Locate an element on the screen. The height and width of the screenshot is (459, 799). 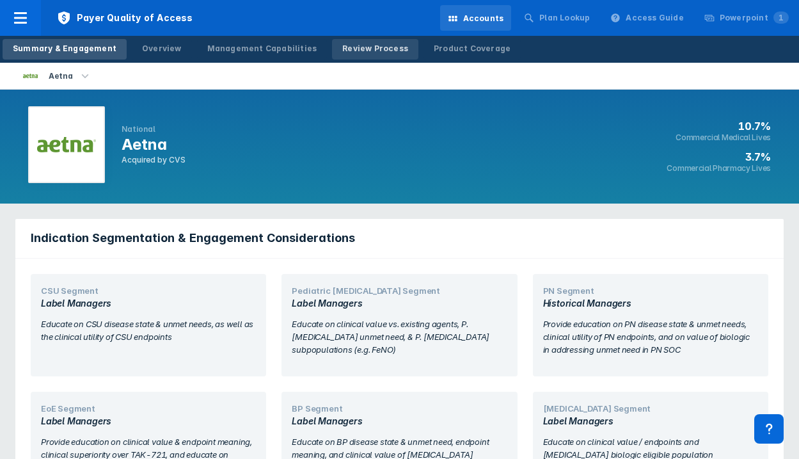
img: aetna.png is located at coordinates (67, 144).